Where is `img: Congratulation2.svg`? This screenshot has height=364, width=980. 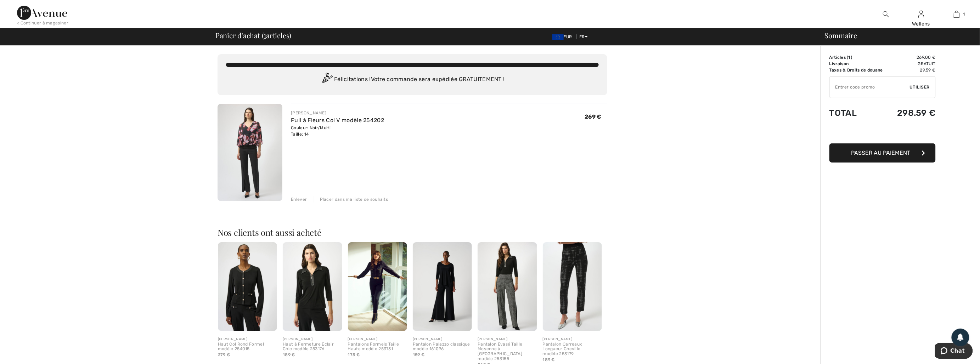 img: Congratulation2.svg is located at coordinates (327, 80).